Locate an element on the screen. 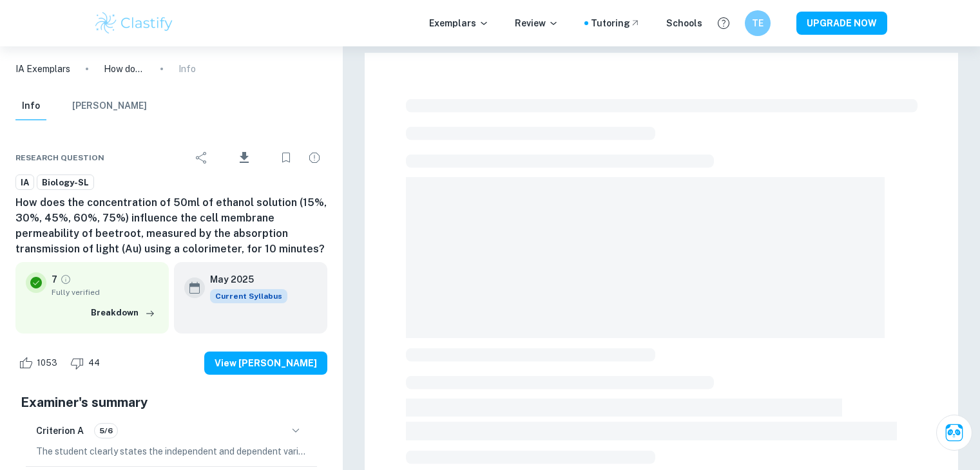 The width and height of the screenshot is (980, 470). div: Report issue is located at coordinates (314, 158).